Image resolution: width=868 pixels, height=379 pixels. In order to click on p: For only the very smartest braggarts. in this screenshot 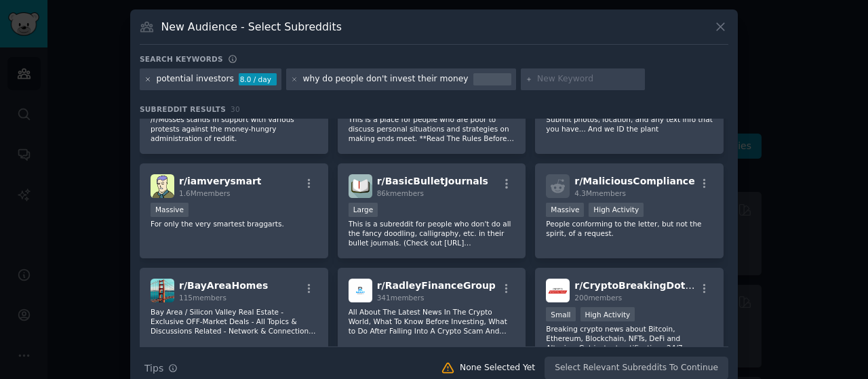, I will do `click(234, 224)`.